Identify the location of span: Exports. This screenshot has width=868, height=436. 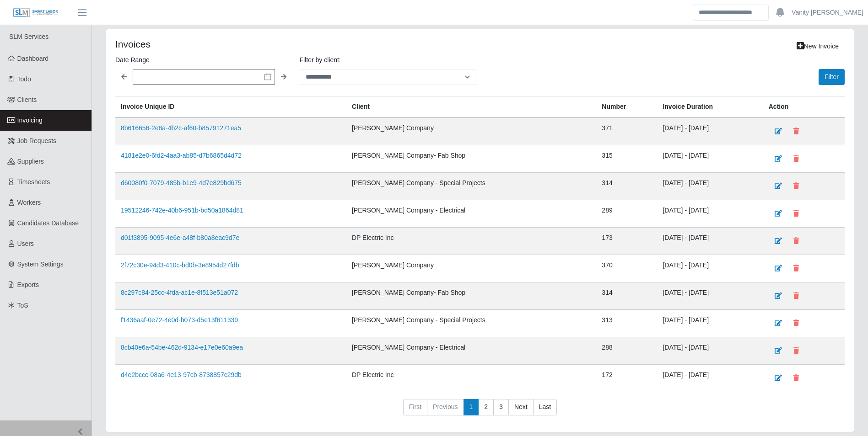
(28, 285).